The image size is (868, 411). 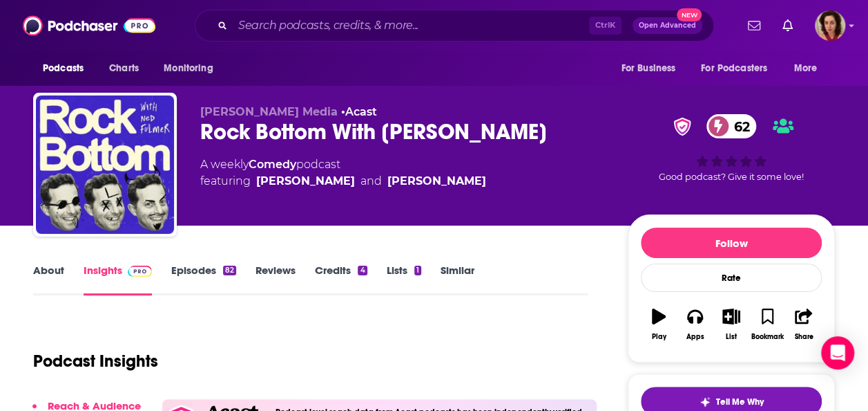 I want to click on div: Search podcasts, credits, & more..., so click(x=454, y=25).